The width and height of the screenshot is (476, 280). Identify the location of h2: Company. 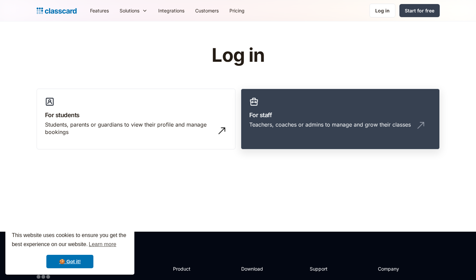
(400, 269).